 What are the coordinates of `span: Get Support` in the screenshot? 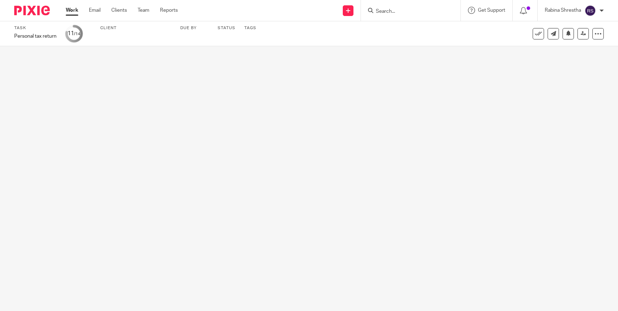 It's located at (491, 10).